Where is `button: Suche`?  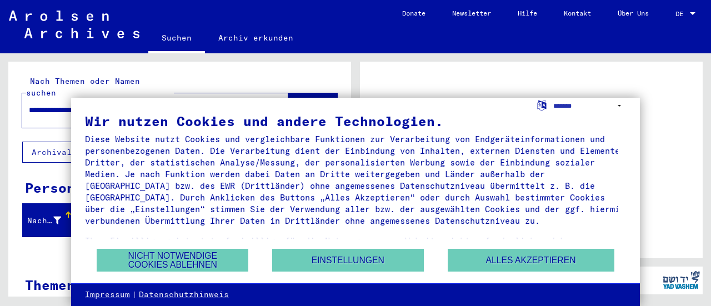 button: Suche is located at coordinates (313, 111).